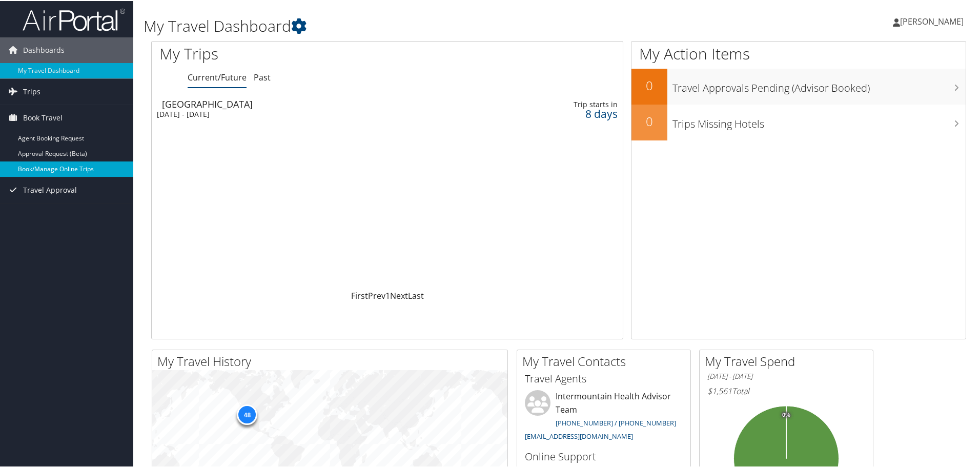  I want to click on a: Prev, so click(376, 295).